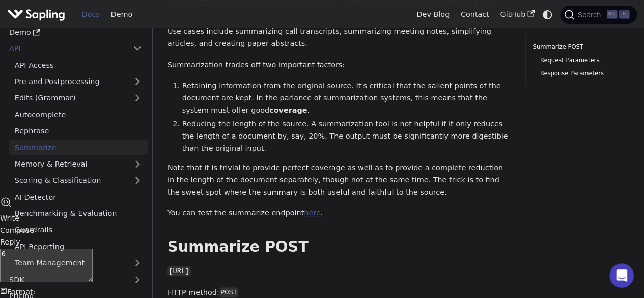  Describe the element at coordinates (79, 230) in the screenshot. I see `a: Guardrails` at that location.